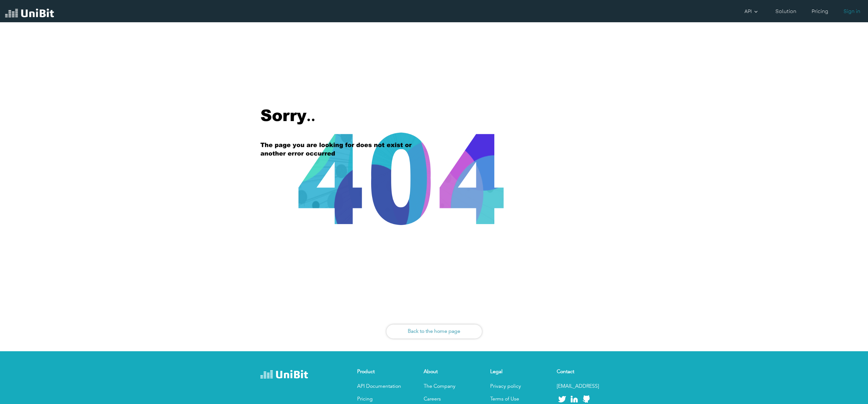  Describe the element at coordinates (432, 399) in the screenshot. I see `a: Careers` at that location.